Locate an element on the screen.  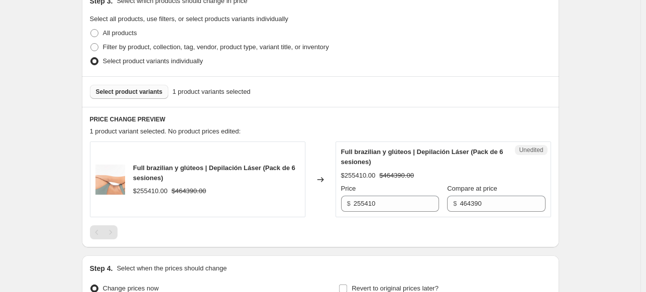
span: Select product variants individually is located at coordinates (153, 61).